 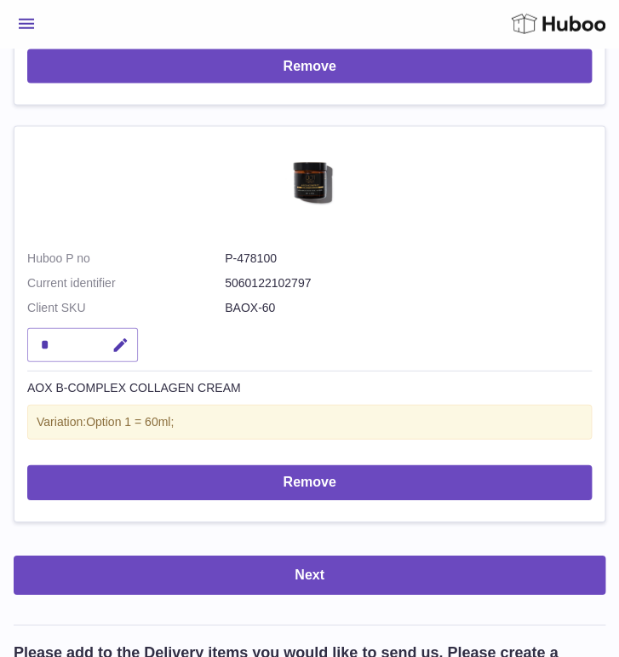 I want to click on dt: Huboo P no, so click(x=126, y=258).